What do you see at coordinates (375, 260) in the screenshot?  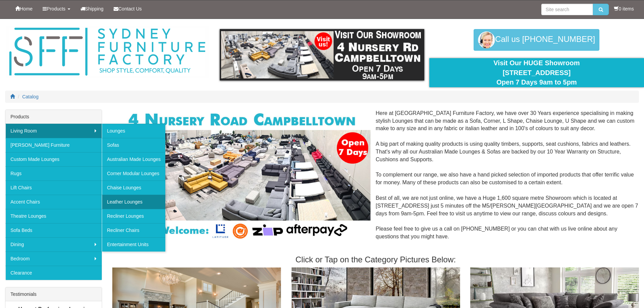 I see `h3: Click or Tap on the Category Pictures Below:` at bounding box center [375, 260].